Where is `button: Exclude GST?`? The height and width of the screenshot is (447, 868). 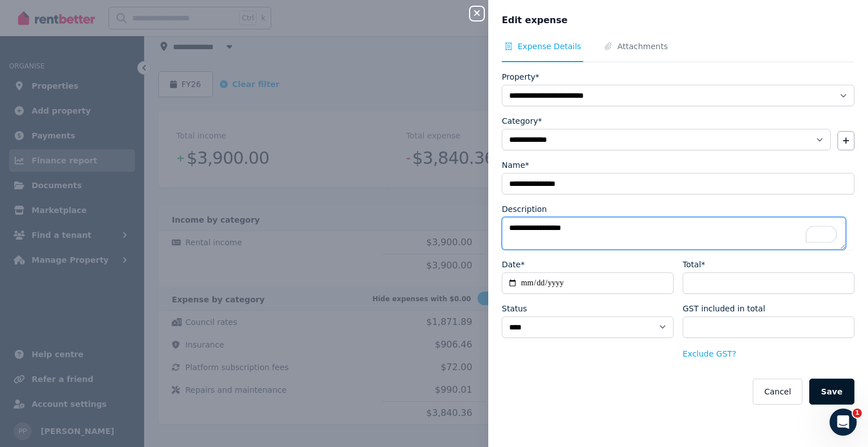 button: Exclude GST? is located at coordinates (710, 354).